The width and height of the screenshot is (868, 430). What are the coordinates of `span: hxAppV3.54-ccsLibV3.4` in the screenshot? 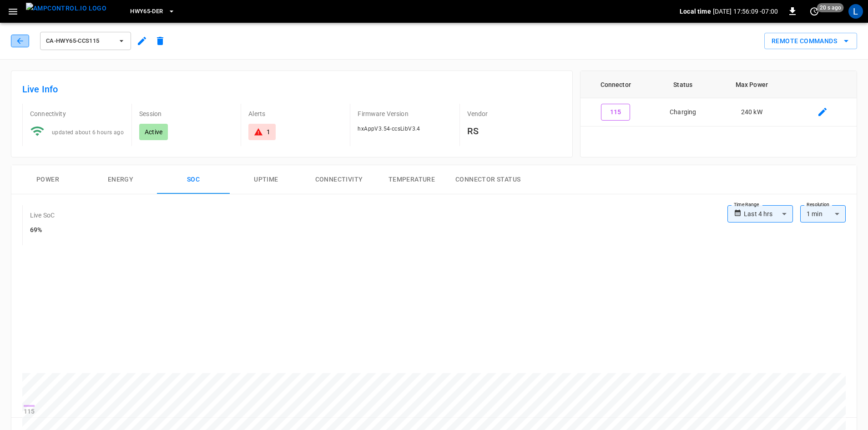 It's located at (389, 129).